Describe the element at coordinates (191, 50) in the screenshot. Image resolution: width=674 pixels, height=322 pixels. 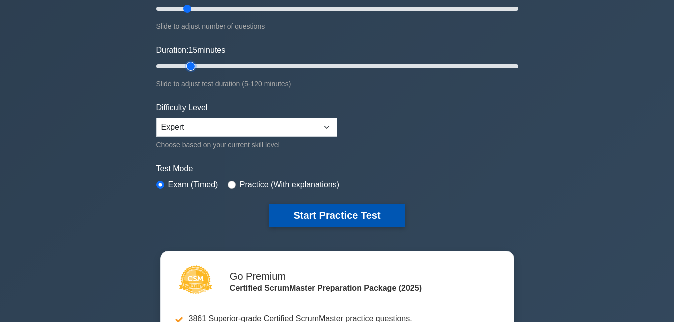
I see `label: Duration: minutes` at that location.